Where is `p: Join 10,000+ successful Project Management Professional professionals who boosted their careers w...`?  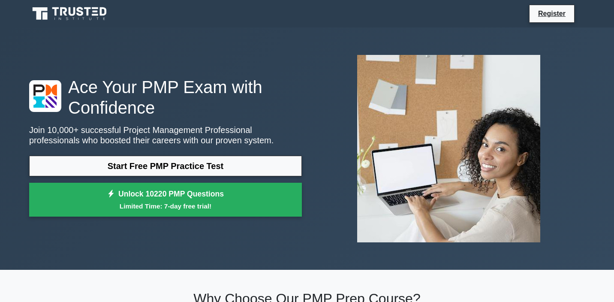
p: Join 10,000+ successful Project Management Professional professionals who boosted their careers w... is located at coordinates (166, 135).